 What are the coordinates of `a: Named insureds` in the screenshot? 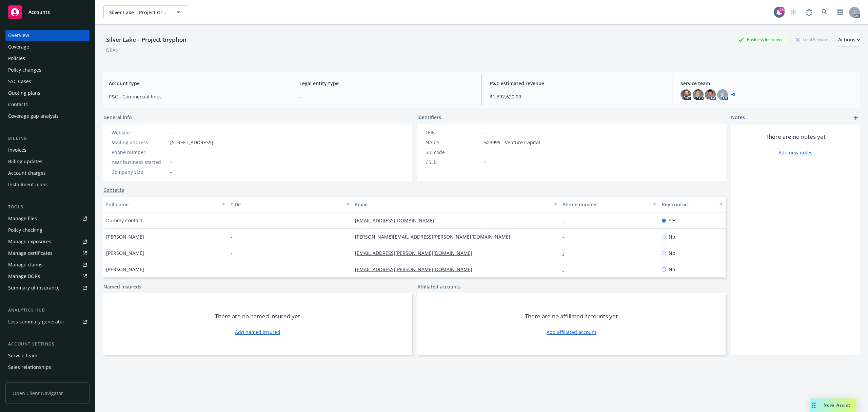 It's located at (122, 287).